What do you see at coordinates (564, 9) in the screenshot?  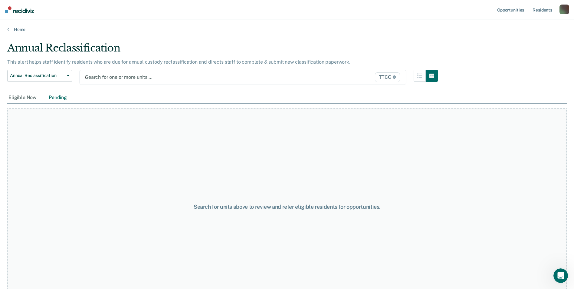 I see `button: j` at bounding box center [564, 9].